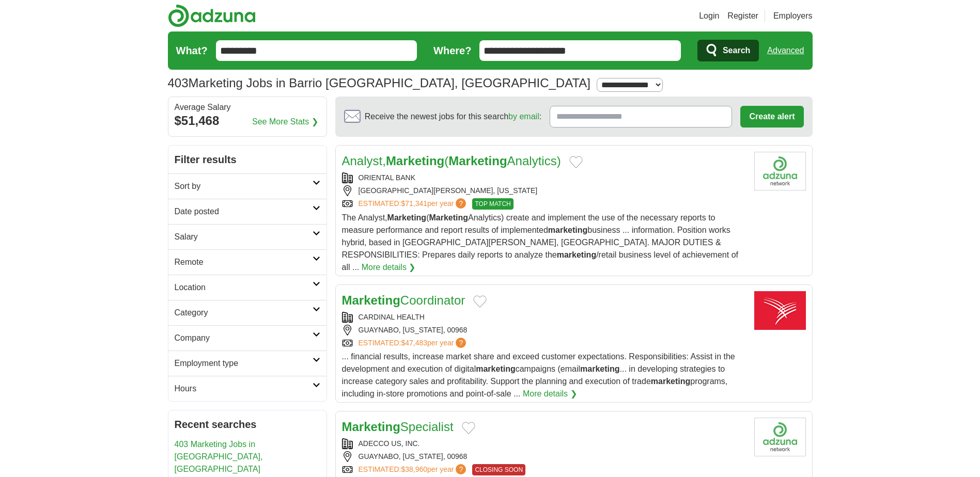 The width and height of the screenshot is (980, 477). What do you see at coordinates (243, 338) in the screenshot?
I see `h2: Company` at bounding box center [243, 338].